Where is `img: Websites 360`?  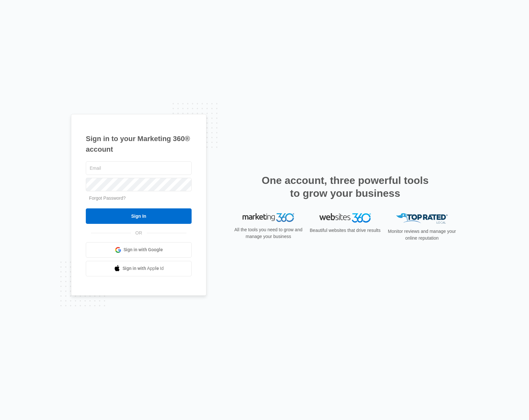
img: Websites 360 is located at coordinates (345, 218).